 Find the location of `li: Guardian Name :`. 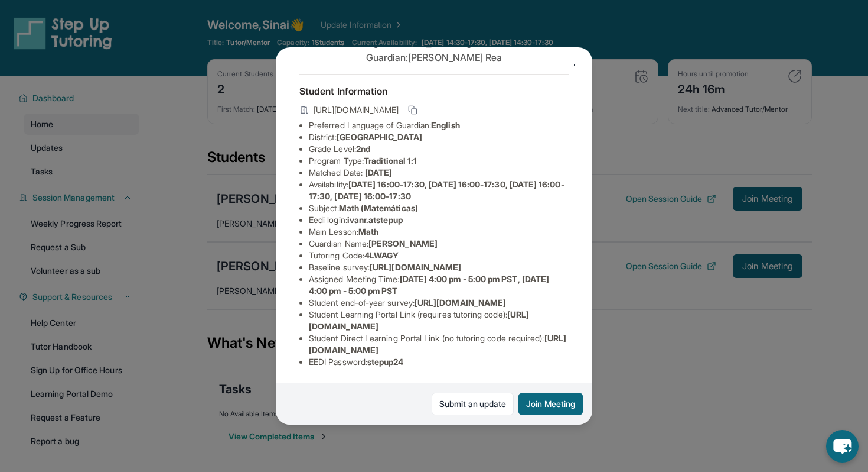

li: Guardian Name : is located at coordinates (439, 243).